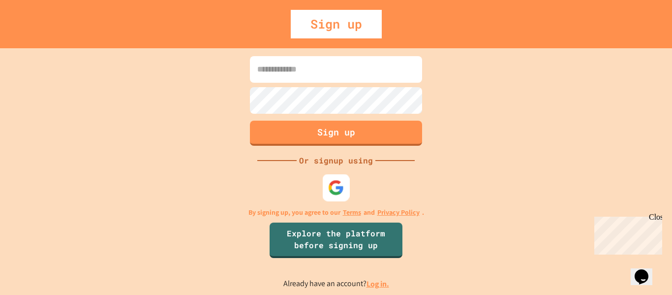 Image resolution: width=672 pixels, height=295 pixels. What do you see at coordinates (336, 212) in the screenshot?
I see `p: By signing up, you agree to our and .` at bounding box center [336, 212].